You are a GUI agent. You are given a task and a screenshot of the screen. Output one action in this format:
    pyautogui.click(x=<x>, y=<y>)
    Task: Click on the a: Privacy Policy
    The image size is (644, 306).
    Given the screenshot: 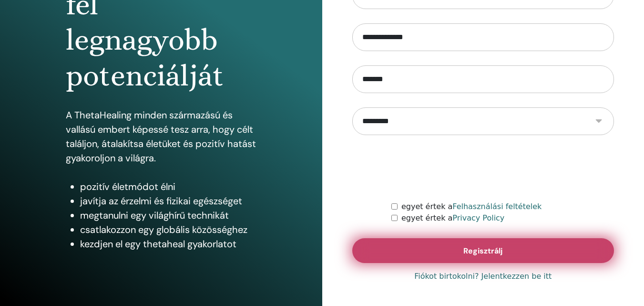 What is the action you would take?
    pyautogui.click(x=479, y=217)
    